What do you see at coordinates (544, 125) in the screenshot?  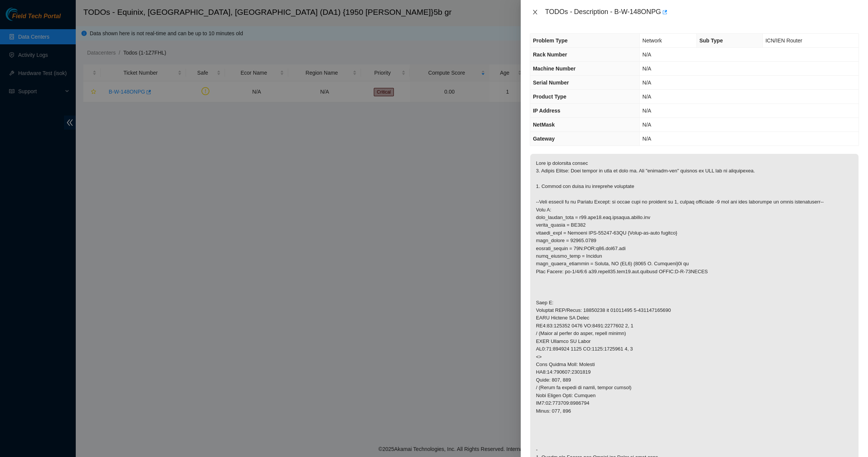 I see `span: NetMask` at bounding box center [544, 125].